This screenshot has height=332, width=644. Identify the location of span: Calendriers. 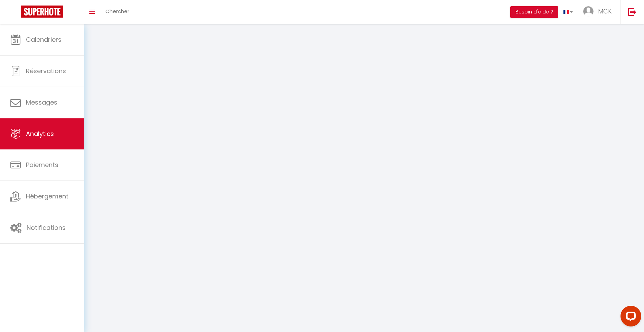
(43, 39).